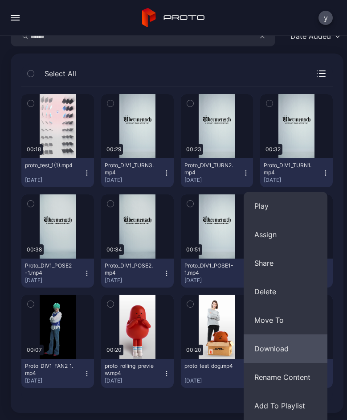  What do you see at coordinates (129, 370) in the screenshot?
I see `div: proto_rolling_preview.mp4` at bounding box center [129, 370].